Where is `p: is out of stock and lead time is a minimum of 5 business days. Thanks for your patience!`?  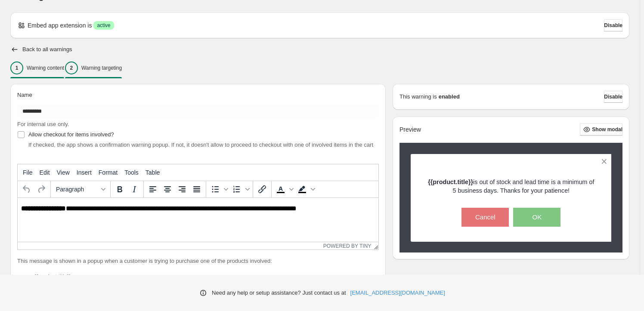
p: is out of stock and lead time is a minimum of 5 business days. Thanks for your patience! is located at coordinates (511, 186).